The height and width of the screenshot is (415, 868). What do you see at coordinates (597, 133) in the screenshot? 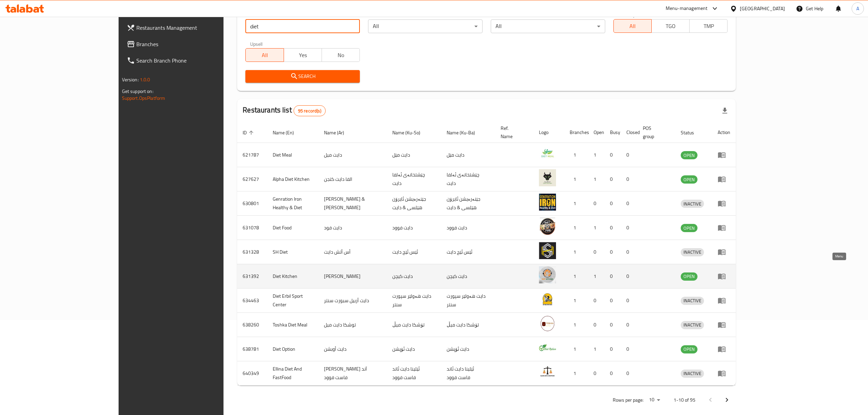
I see `th: Open` at bounding box center [597, 133].